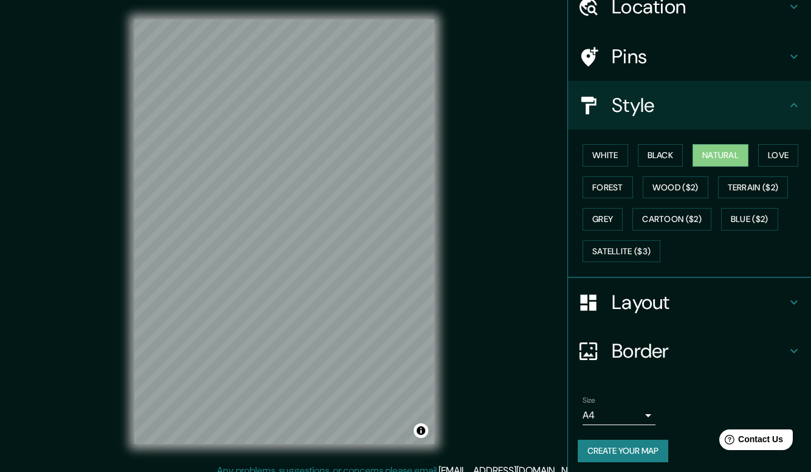 The height and width of the screenshot is (472, 811). What do you see at coordinates (661, 155) in the screenshot?
I see `button: Black` at bounding box center [661, 155].